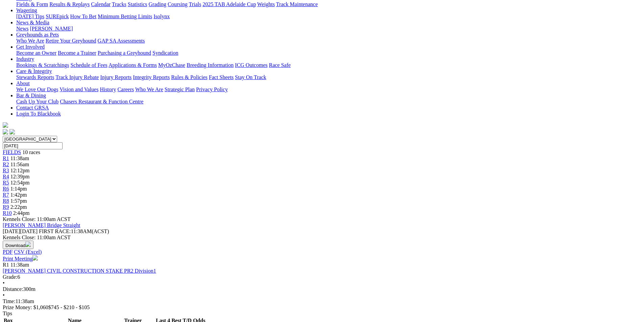  Describe the element at coordinates (32, 146) in the screenshot. I see `input: Select date` at that location.